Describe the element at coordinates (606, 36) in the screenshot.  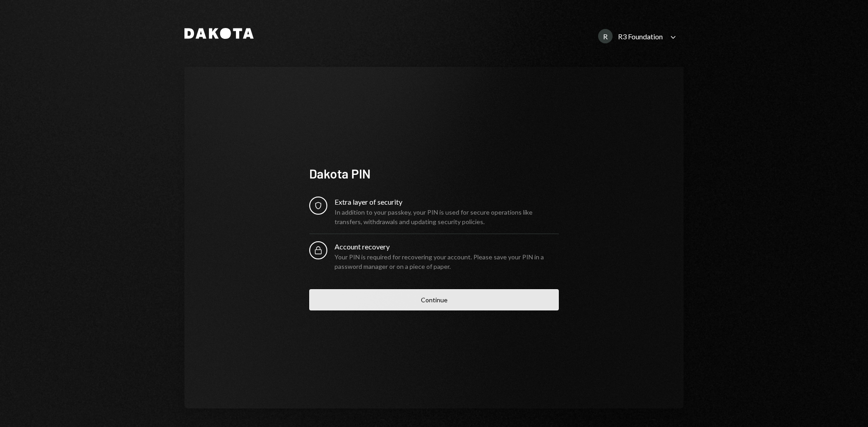
I see `div: R` at that location.